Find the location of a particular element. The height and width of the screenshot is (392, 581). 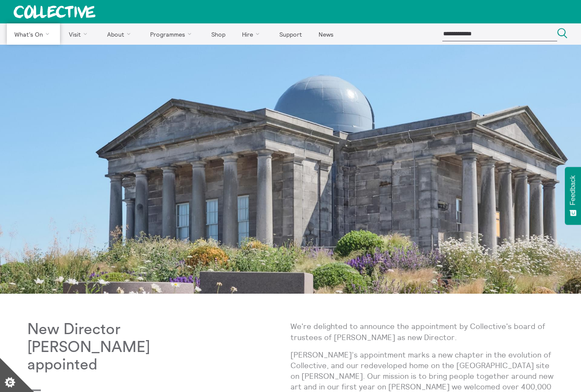

a: Shop is located at coordinates (218, 34).